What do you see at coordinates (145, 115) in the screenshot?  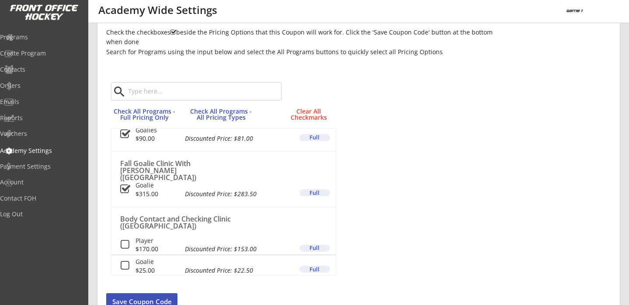 I see `button: Check All Programs - Full Pricing Only` at bounding box center [145, 115].